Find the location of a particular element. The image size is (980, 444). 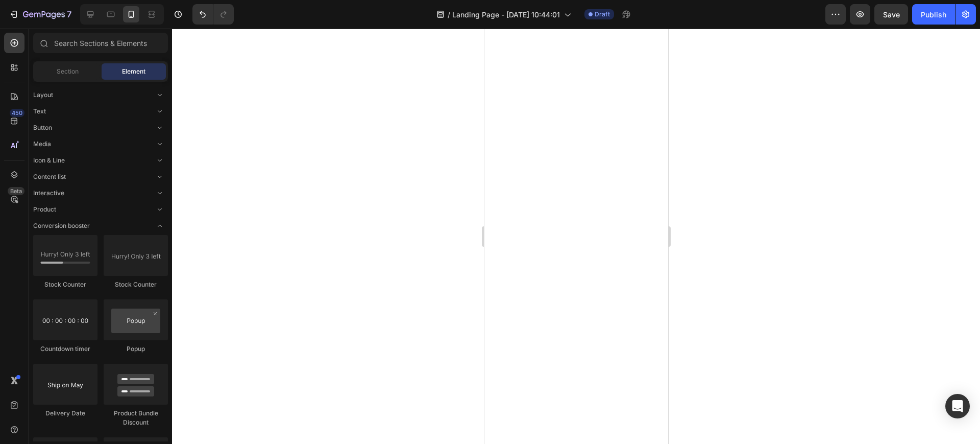

span: Button is located at coordinates (43, 128).